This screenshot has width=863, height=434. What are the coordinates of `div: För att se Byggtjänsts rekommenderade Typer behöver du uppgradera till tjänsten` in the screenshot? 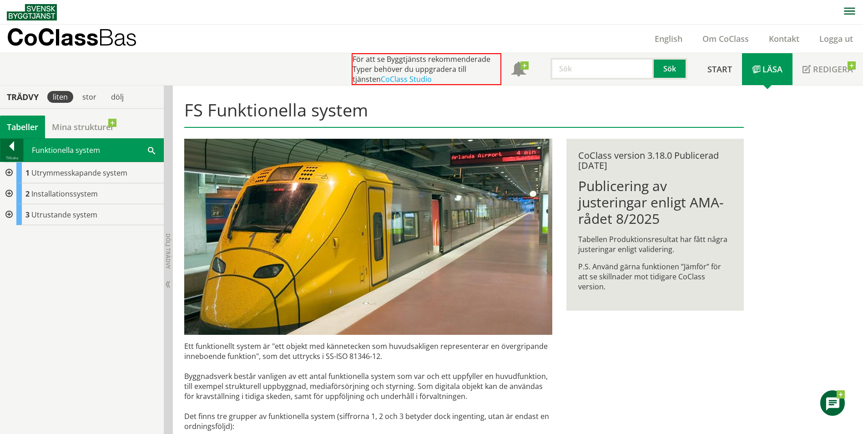 It's located at (426, 69).